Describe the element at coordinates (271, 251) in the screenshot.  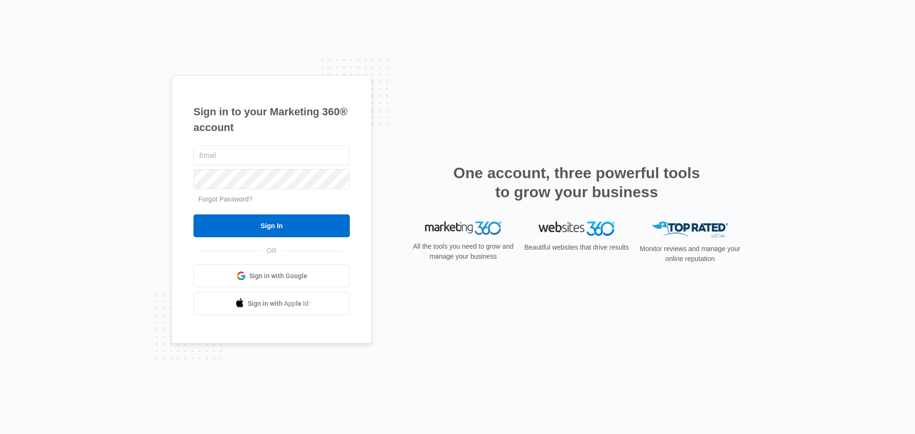
I see `span: OR` at that location.